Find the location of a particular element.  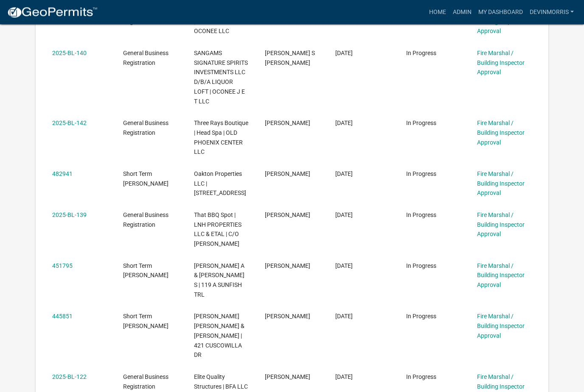

span: SOROS MICHAEL A & KAREN S | 119 A SUNFISH TRL is located at coordinates (219, 281).